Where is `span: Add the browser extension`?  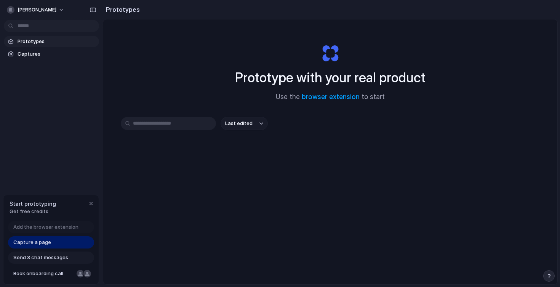 span: Add the browser extension is located at coordinates (46, 227).